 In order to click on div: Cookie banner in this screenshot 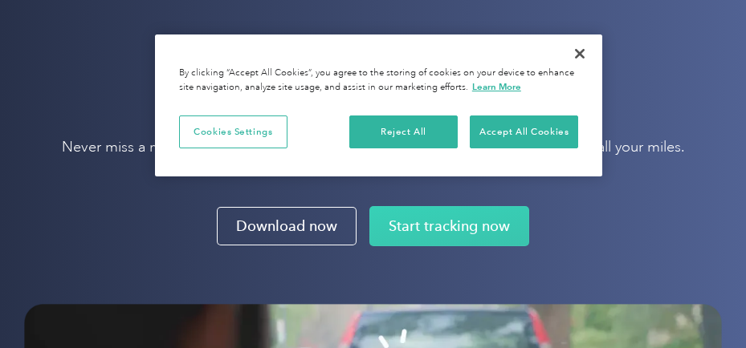, I will do `click(378, 105)`.